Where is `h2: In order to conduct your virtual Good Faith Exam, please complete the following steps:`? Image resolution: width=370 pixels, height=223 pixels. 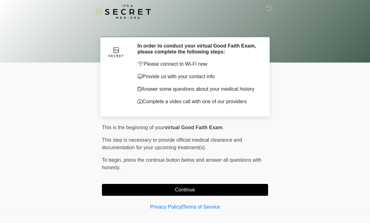
h2: In order to conduct your virtual Good Faith Exam, please complete the following steps: is located at coordinates (198, 49).